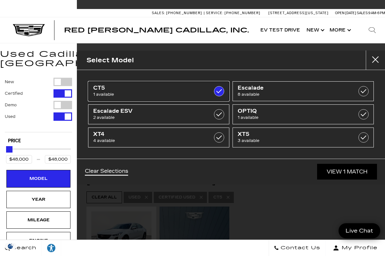  I want to click on button: Open user profile menu, so click(356, 248).